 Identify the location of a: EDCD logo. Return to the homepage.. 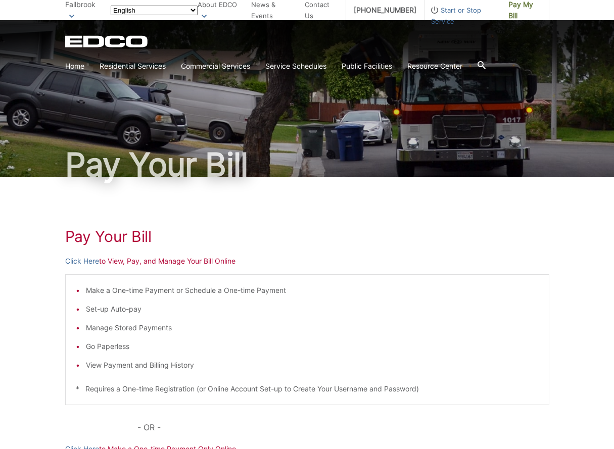
(107, 41).